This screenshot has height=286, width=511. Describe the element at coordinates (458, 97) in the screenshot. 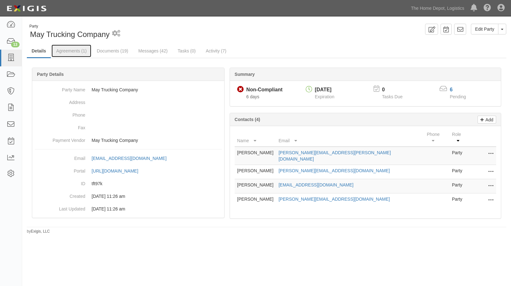

I see `span: Pending` at that location.